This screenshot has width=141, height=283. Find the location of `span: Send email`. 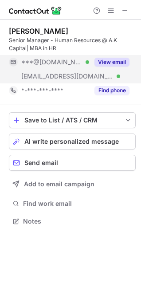

span: Send email is located at coordinates (41, 163).